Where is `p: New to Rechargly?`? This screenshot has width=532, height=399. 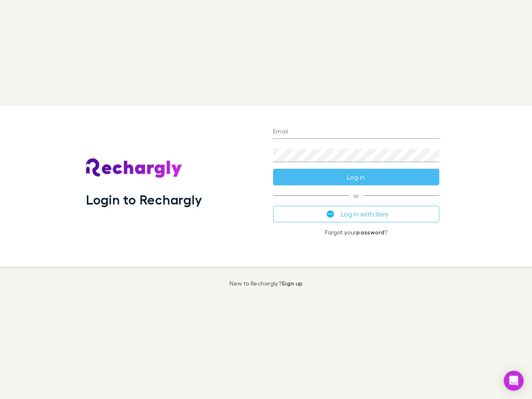 p: New to Rechargly? is located at coordinates (266, 284).